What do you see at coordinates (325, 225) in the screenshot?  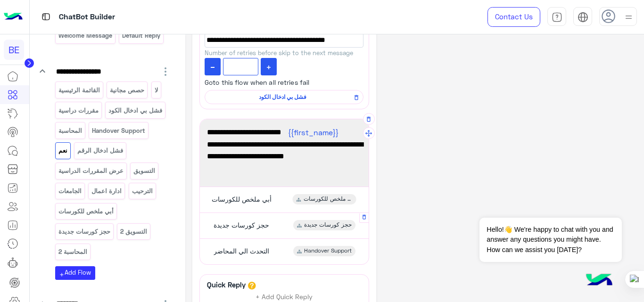 I see `div: حجز كورسات جديدة` at bounding box center [325, 225].